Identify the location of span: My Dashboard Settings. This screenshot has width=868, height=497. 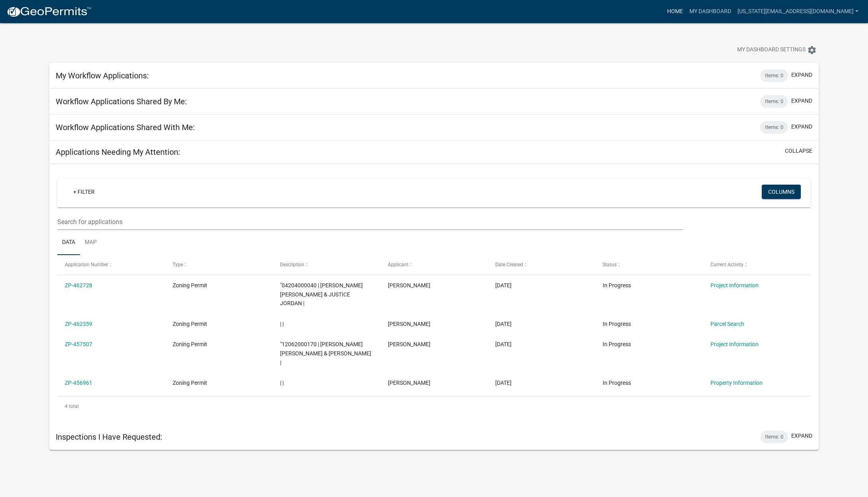
(771, 50).